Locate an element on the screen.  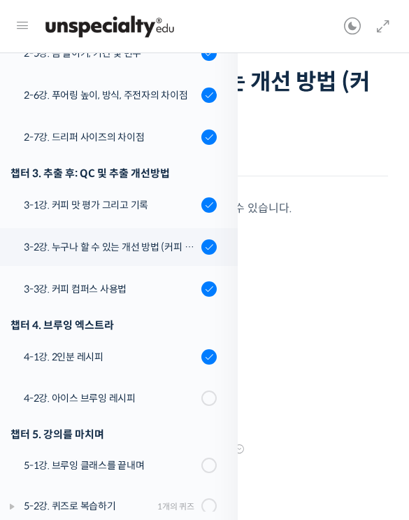
div: 3-3강. 커피 컴퍼스 사용법 is located at coordinates (111, 289).